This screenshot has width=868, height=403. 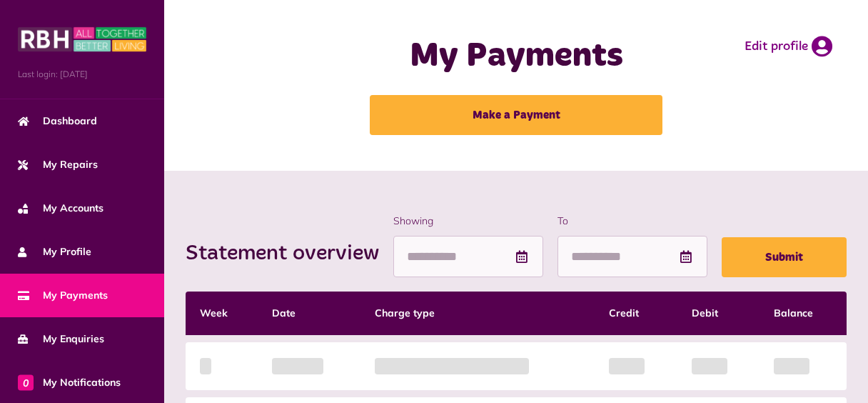 I want to click on h1: My Payments, so click(x=516, y=56).